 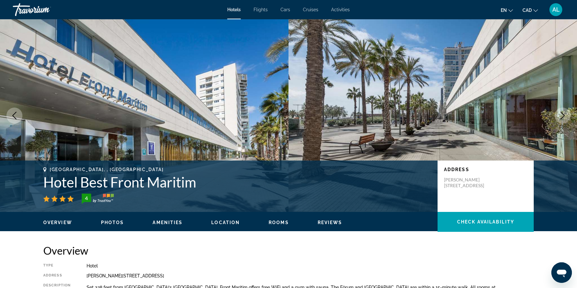 I want to click on h2: Overview, so click(x=288, y=250).